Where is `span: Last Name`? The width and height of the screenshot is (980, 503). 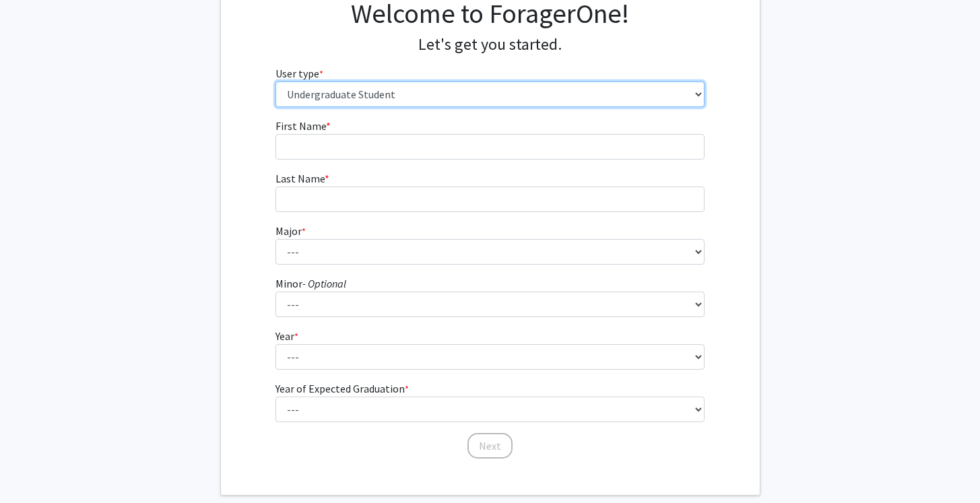 span: Last Name is located at coordinates (300, 178).